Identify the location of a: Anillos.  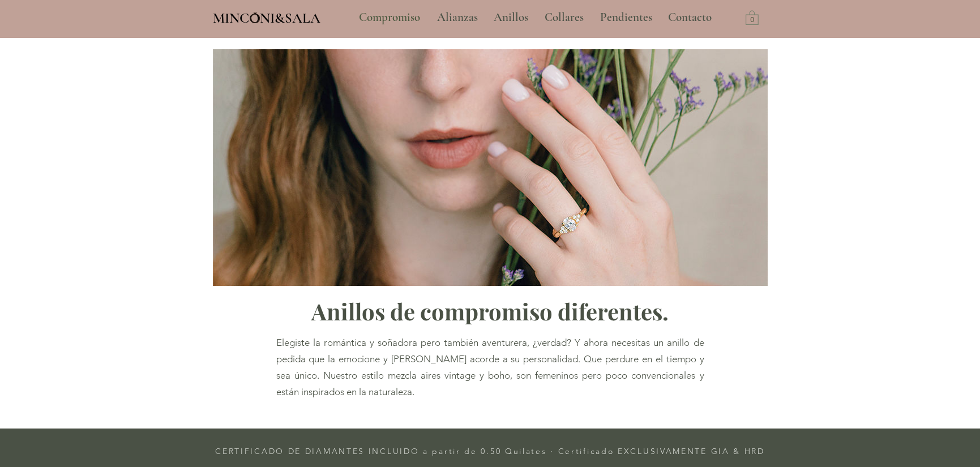
(510, 18).